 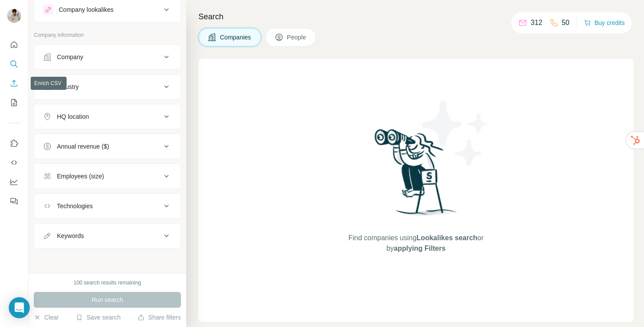 What do you see at coordinates (107, 146) in the screenshot?
I see `button: Annual revenue ($)` at bounding box center [107, 146].